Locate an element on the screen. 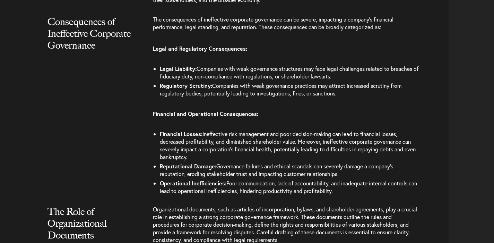 The image size is (494, 243). b: Reputational Damage: is located at coordinates (188, 166).